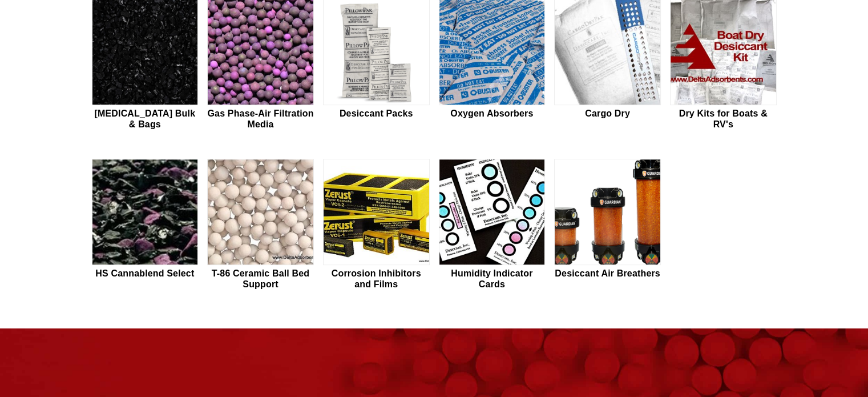 Image resolution: width=868 pixels, height=397 pixels. What do you see at coordinates (145, 225) in the screenshot?
I see `a: HS Cannablend Select` at bounding box center [145, 225].